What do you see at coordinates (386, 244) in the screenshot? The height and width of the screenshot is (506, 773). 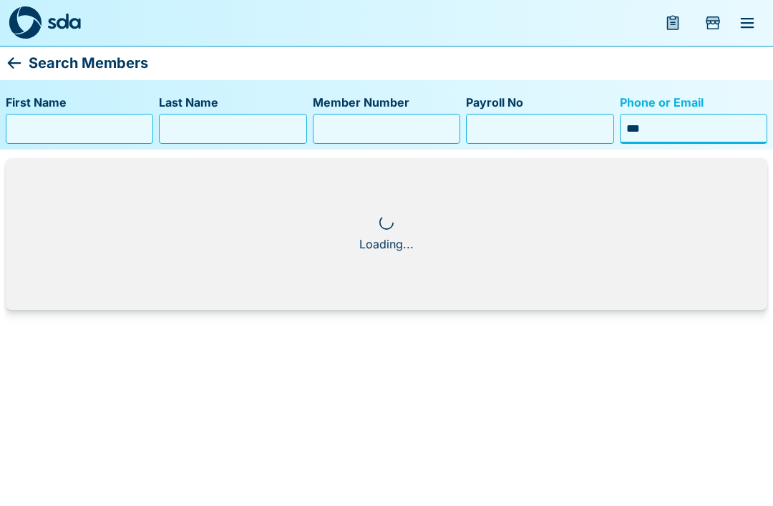 I see `div: Loading...` at bounding box center [386, 244].